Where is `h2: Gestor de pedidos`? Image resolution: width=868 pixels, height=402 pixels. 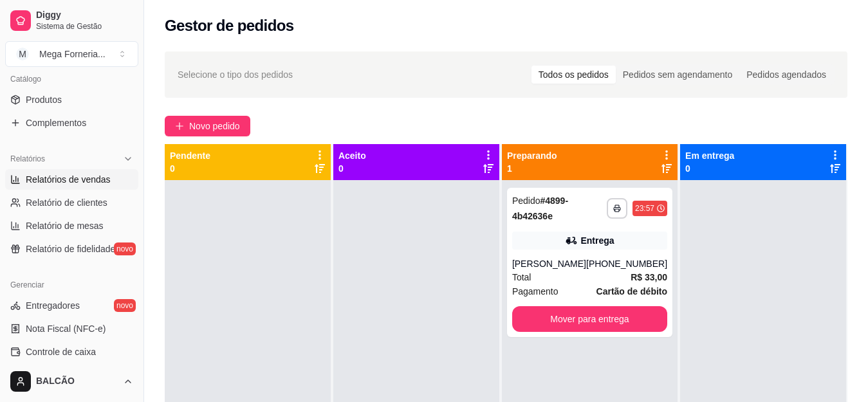
h2: Gestor de pedidos is located at coordinates (229, 26).